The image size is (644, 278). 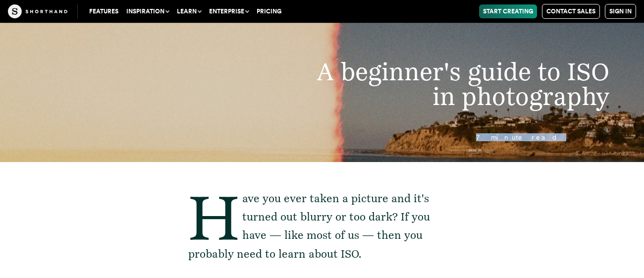 What do you see at coordinates (570, 11) in the screenshot?
I see `a: Contact Sales` at bounding box center [570, 11].